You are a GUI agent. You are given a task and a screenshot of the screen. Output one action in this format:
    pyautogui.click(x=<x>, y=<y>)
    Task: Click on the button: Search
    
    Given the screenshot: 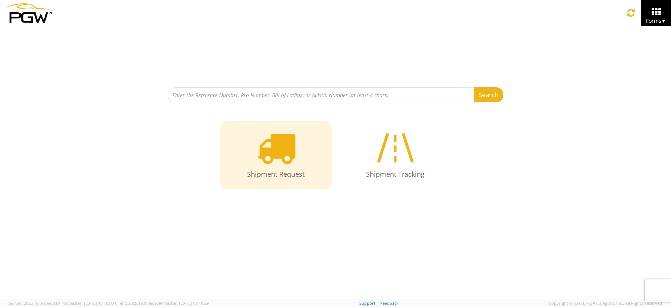 What is the action you would take?
    pyautogui.click(x=489, y=95)
    